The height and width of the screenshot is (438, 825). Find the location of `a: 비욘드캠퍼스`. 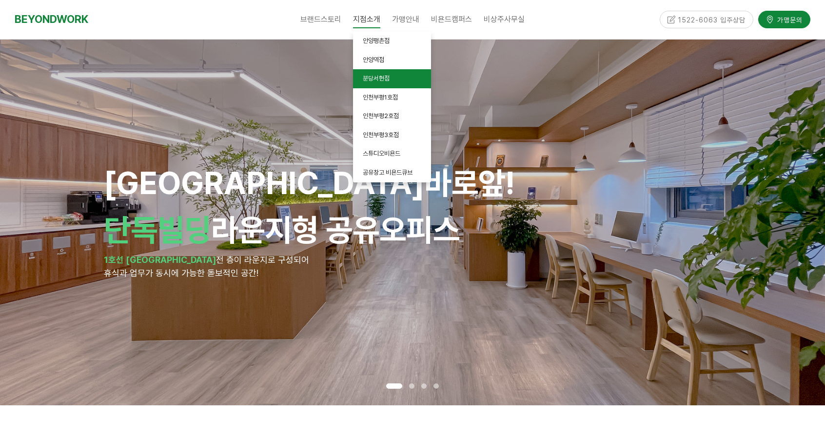

a: 비욘드캠퍼스 is located at coordinates (452, 20).